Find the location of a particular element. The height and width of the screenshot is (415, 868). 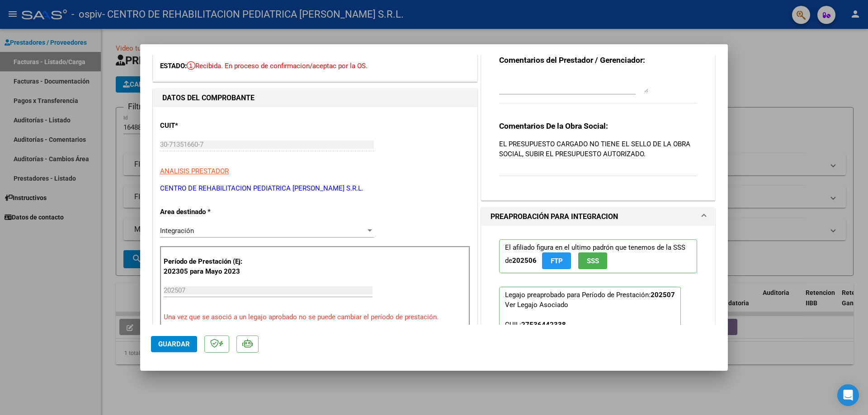

span: CUIL: Nombre y Apellido: Período Desde: Período Hasta: Admite Dependencia: is located at coordinates (587, 350).